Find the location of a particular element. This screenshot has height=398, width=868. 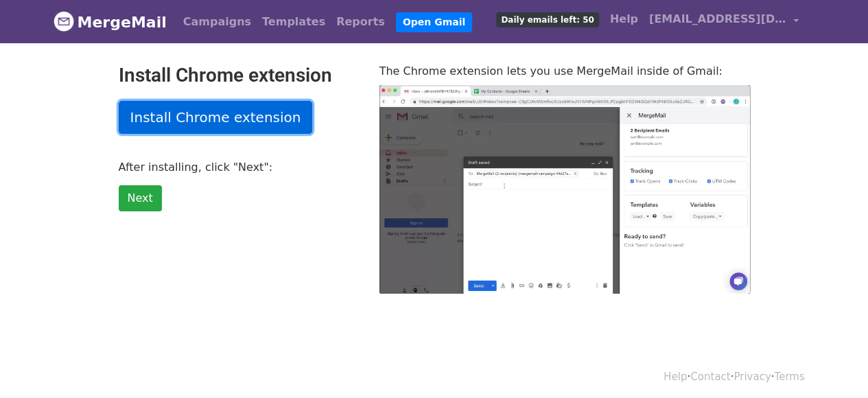

a: MergeMail is located at coordinates (110, 22).